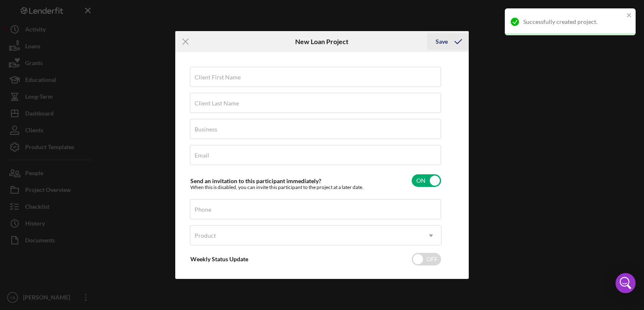 Image resolution: width=644 pixels, height=310 pixels. Describe the element at coordinates (322, 42) in the screenshot. I see `h6: New Loan Project` at that location.